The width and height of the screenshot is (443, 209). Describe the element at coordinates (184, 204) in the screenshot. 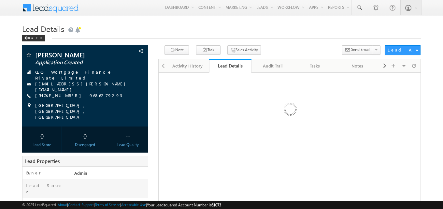

I see `span: Your Leadsquared Account Number is` at that location.